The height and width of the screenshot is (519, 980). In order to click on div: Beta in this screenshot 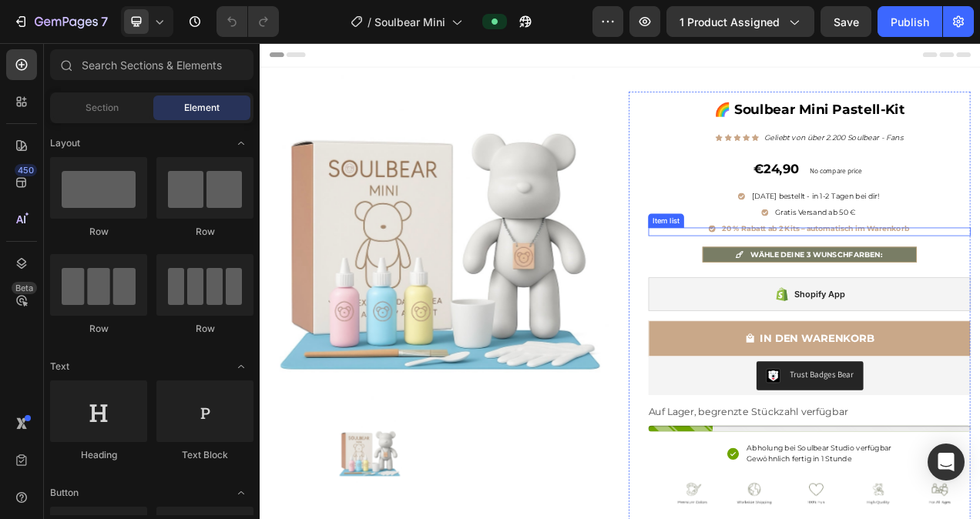, I will do `click(24, 288)`.